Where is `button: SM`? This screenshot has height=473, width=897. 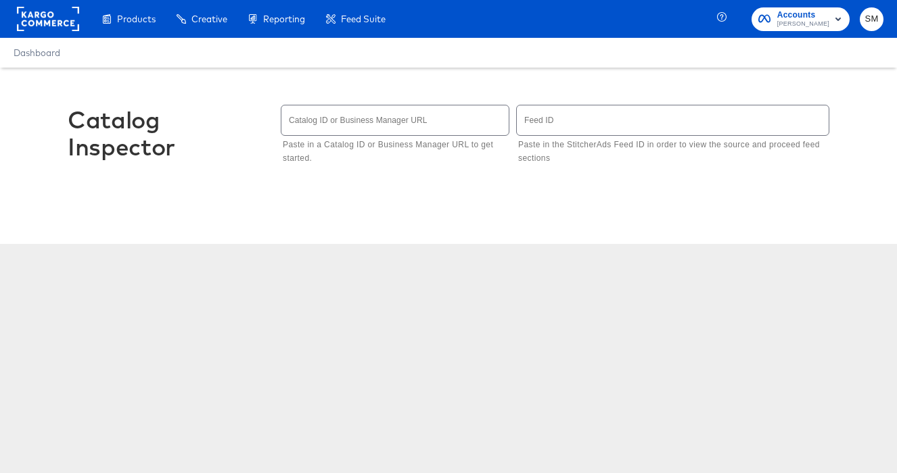
button: SM is located at coordinates (871, 19).